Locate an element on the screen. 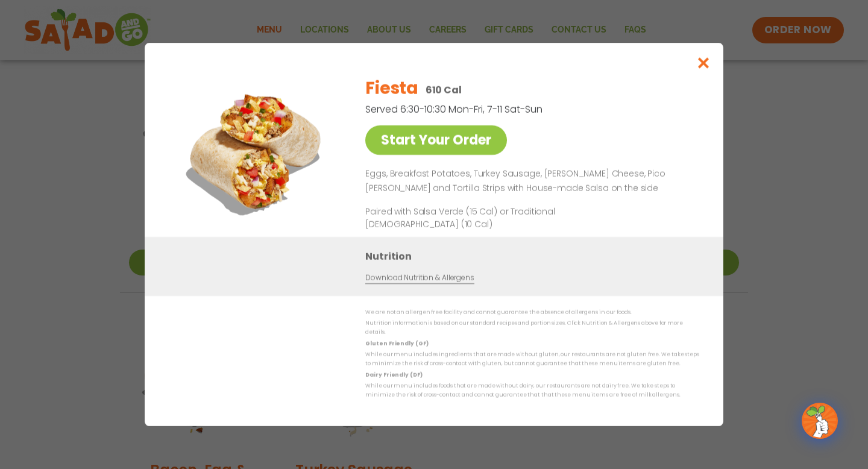 The image size is (868, 469). p: Served 6:30-10:30 Mon-Fri, 7-11 Sat-Sun is located at coordinates (501, 109).